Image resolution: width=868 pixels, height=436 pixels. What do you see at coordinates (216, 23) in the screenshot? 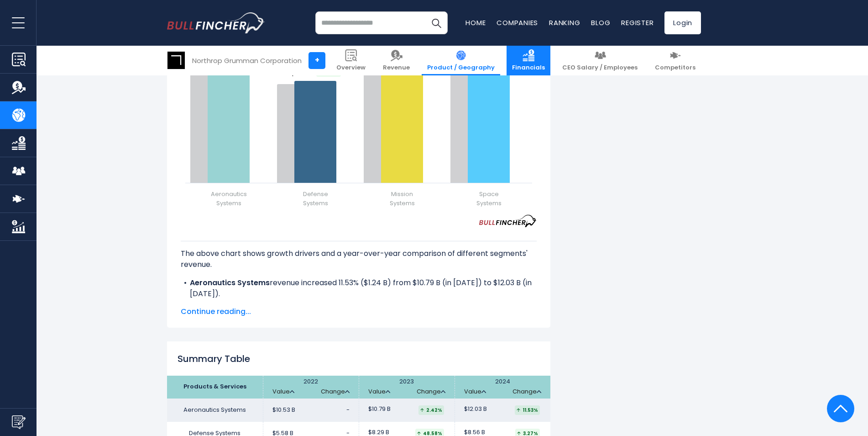
I see `img: bullfincher logo` at bounding box center [216, 23].